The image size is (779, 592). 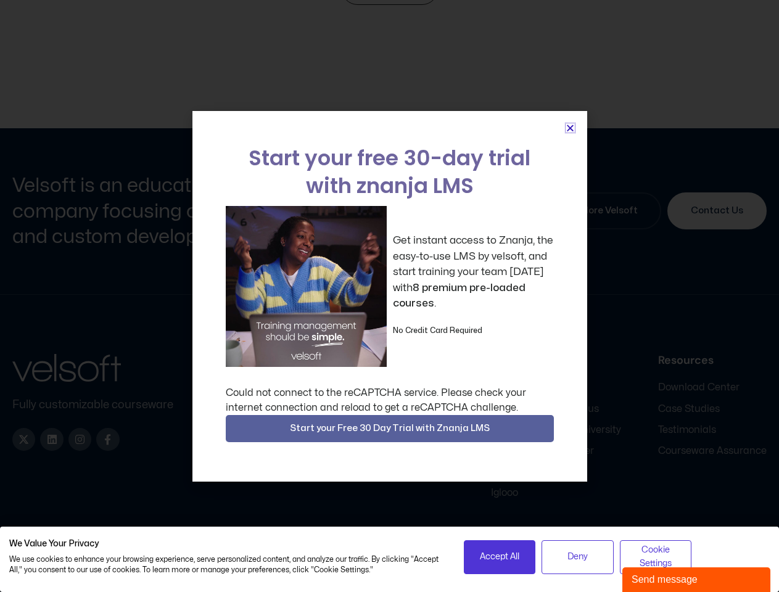 I want to click on strong: No Credit Card Required, so click(x=437, y=330).